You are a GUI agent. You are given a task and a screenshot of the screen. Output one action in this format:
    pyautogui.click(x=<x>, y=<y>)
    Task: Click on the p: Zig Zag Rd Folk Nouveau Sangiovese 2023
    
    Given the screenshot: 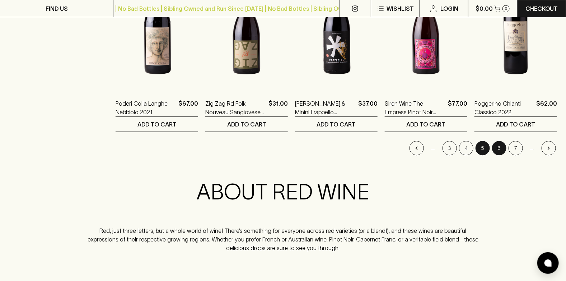 What is the action you would take?
    pyautogui.click(x=235, y=108)
    